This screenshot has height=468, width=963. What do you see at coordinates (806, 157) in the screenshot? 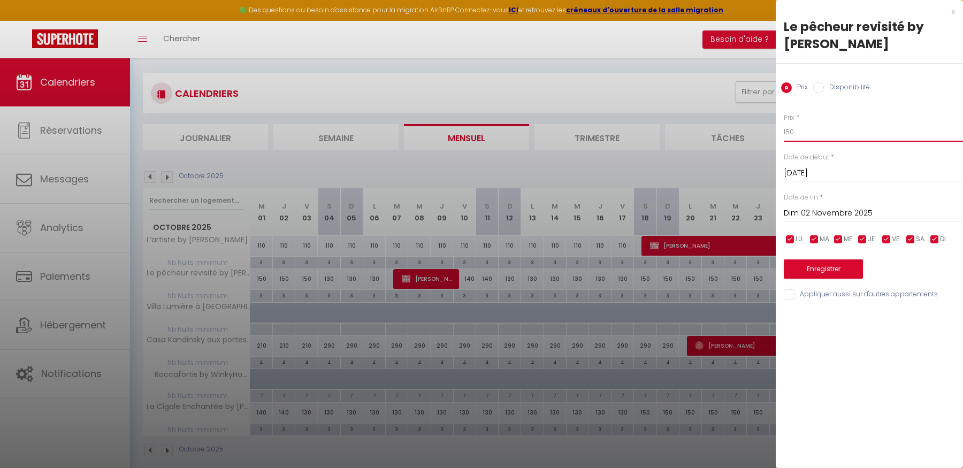
I see `label: Date de début` at bounding box center [806, 157].